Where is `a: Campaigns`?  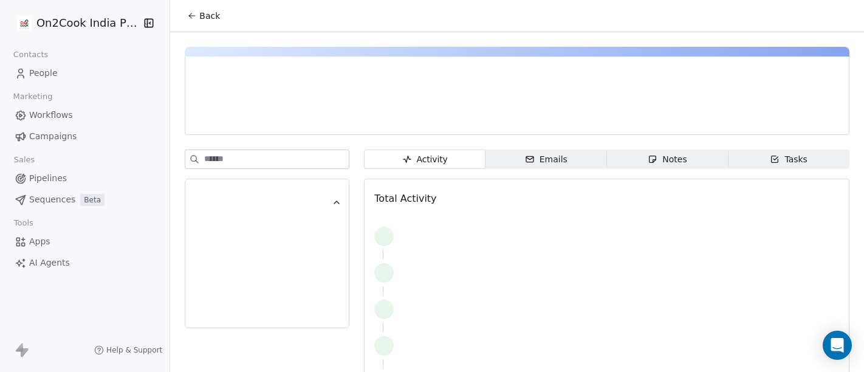
a: Campaigns is located at coordinates (84, 136).